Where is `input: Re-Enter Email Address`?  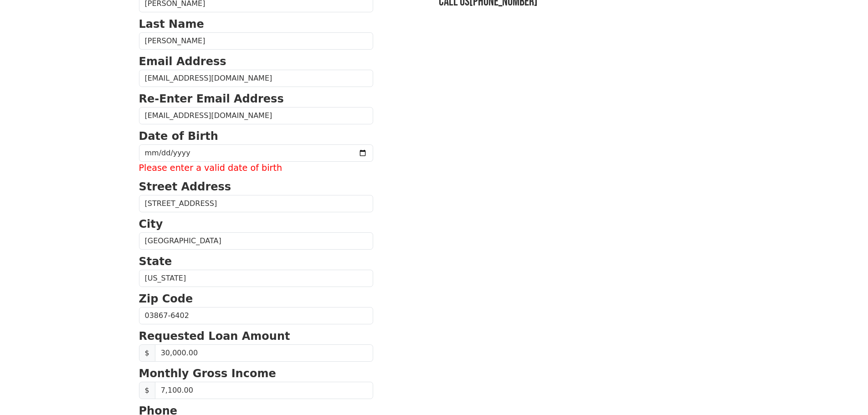 input: Re-Enter Email Address is located at coordinates (256, 116).